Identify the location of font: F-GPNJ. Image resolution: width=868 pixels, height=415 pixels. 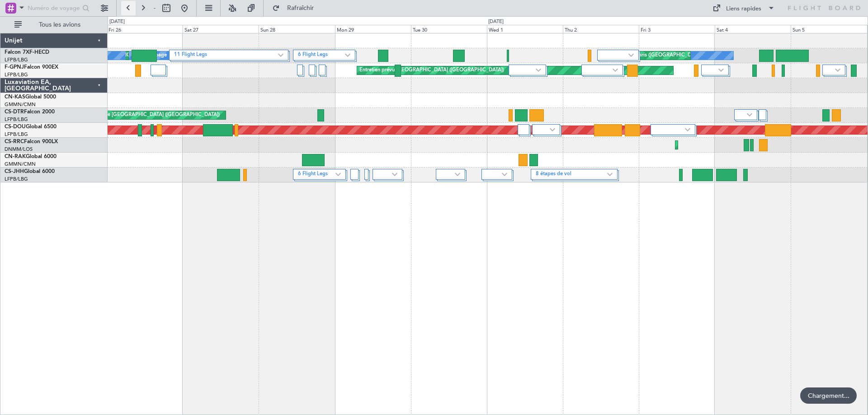
(14, 67).